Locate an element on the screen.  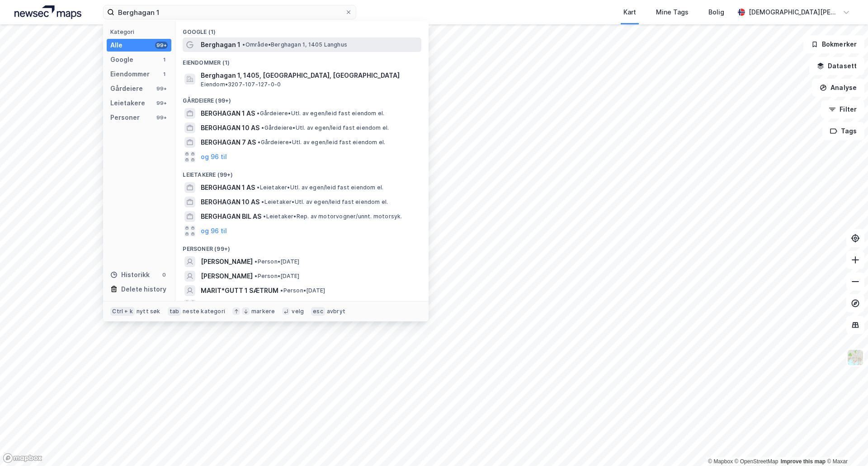
div: tab is located at coordinates (175, 311).